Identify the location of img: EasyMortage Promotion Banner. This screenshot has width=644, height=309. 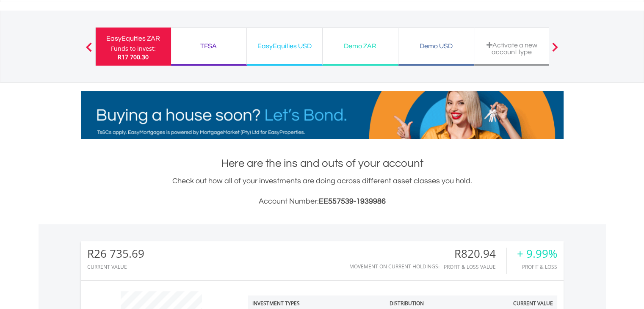
(322, 115).